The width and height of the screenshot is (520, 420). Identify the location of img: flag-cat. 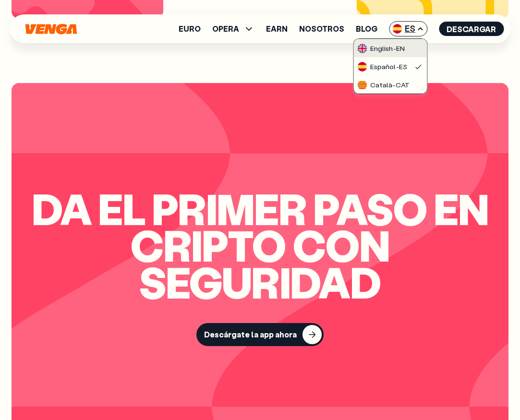
(363, 85).